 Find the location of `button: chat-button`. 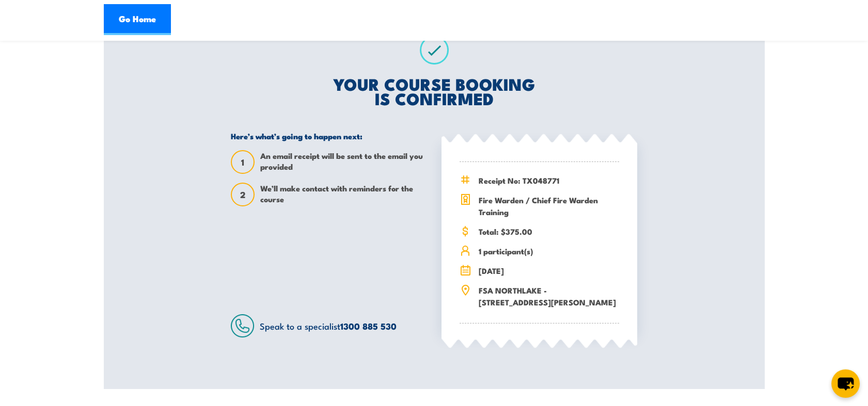

button: chat-button is located at coordinates (845, 384).